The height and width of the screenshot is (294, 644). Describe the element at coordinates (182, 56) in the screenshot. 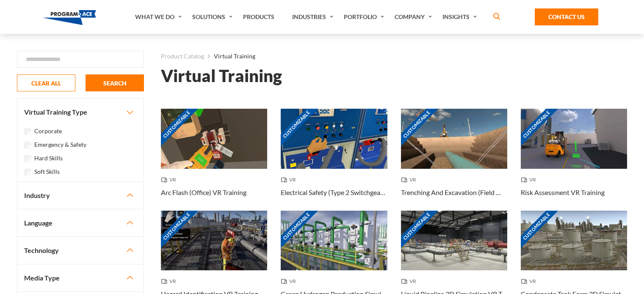

I see `a: Product Catalog` at that location.